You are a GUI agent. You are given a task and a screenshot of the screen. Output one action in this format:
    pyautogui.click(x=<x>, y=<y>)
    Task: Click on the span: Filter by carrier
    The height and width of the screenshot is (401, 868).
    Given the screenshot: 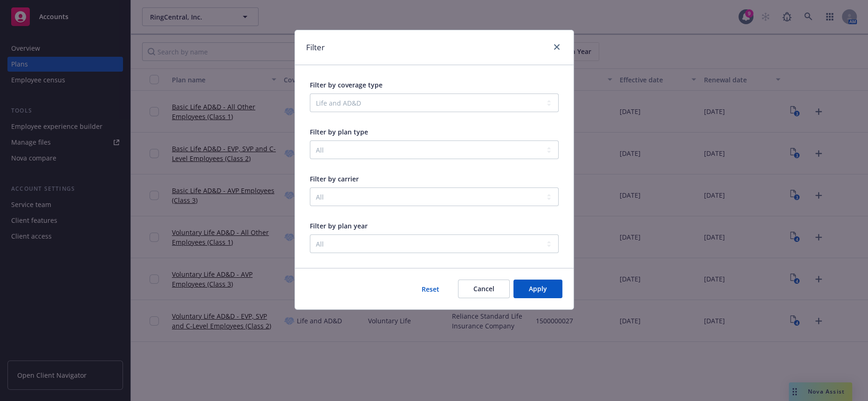 What is the action you would take?
    pyautogui.click(x=334, y=179)
    